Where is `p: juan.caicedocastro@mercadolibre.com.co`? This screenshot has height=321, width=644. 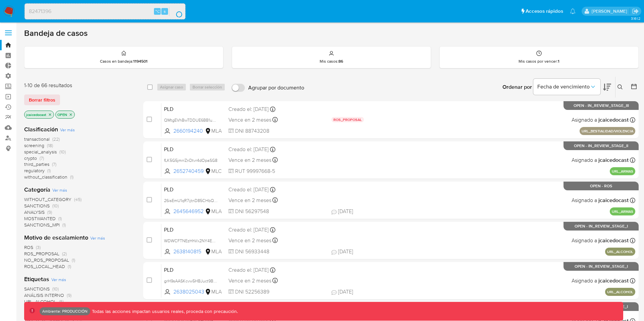
p: juan.caicedocastro@mercadolibre.com.co is located at coordinates (610, 11).